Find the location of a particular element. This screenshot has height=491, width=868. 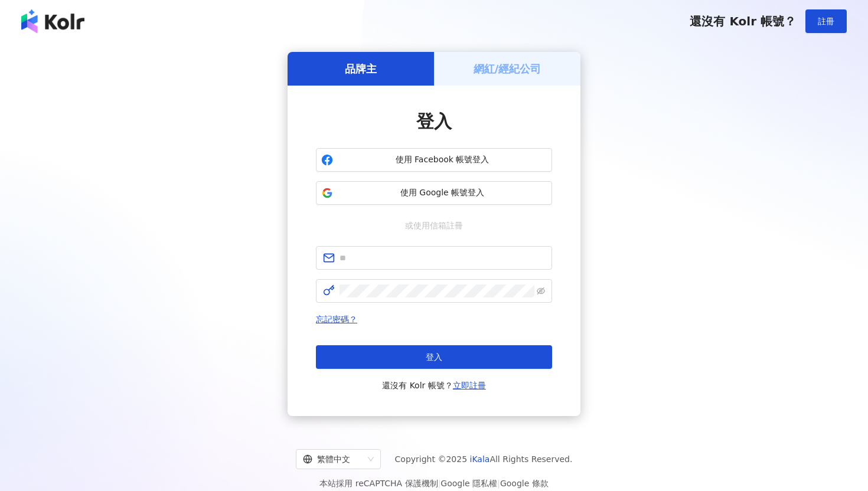

a: Google 隱私權 is located at coordinates (469, 483).